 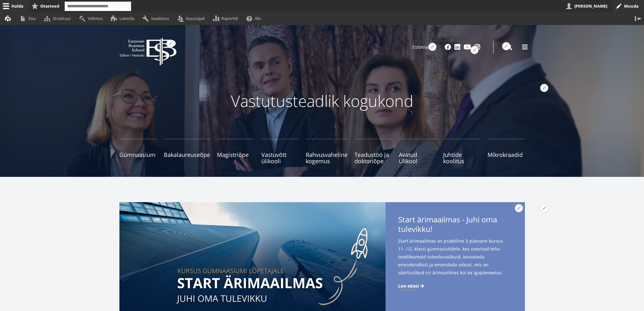 I want to click on span: Loe edasi, so click(x=408, y=286).